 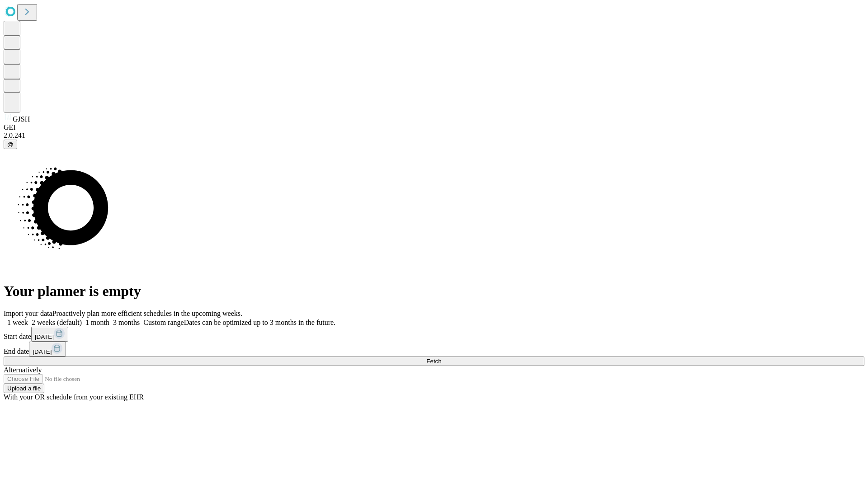 What do you see at coordinates (434, 360) in the screenshot?
I see `button: Fetch` at bounding box center [434, 360].